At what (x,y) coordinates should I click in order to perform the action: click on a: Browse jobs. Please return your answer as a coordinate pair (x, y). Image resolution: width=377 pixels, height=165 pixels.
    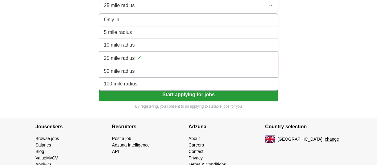
    Looking at the image, I should click on (47, 139).